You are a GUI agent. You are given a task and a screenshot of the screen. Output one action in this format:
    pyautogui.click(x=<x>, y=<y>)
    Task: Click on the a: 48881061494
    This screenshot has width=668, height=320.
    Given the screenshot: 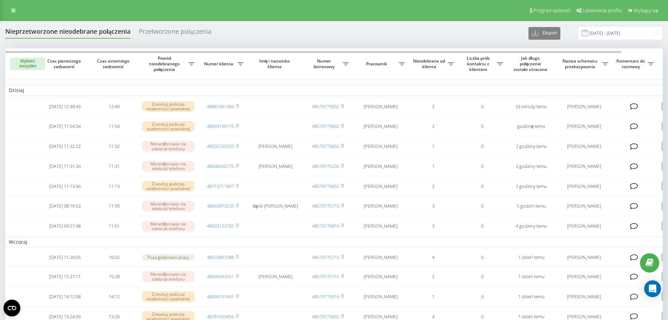 What is the action you would take?
    pyautogui.click(x=220, y=106)
    